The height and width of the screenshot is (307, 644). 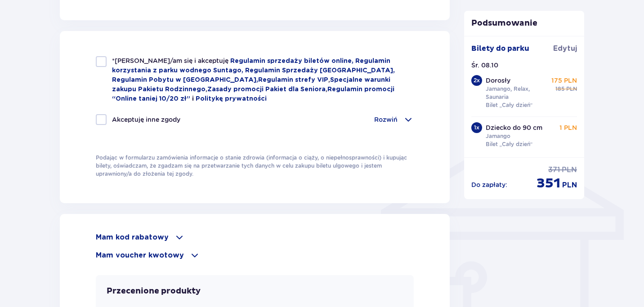 I want to click on p: Mam kod rabatowy, so click(x=132, y=237).